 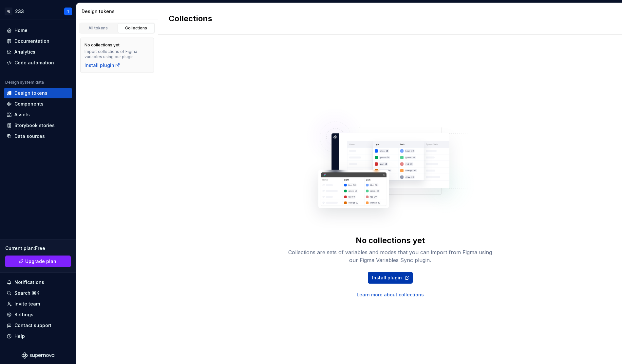 What do you see at coordinates (38, 283) in the screenshot?
I see `button: Notifications` at bounding box center [38, 283].